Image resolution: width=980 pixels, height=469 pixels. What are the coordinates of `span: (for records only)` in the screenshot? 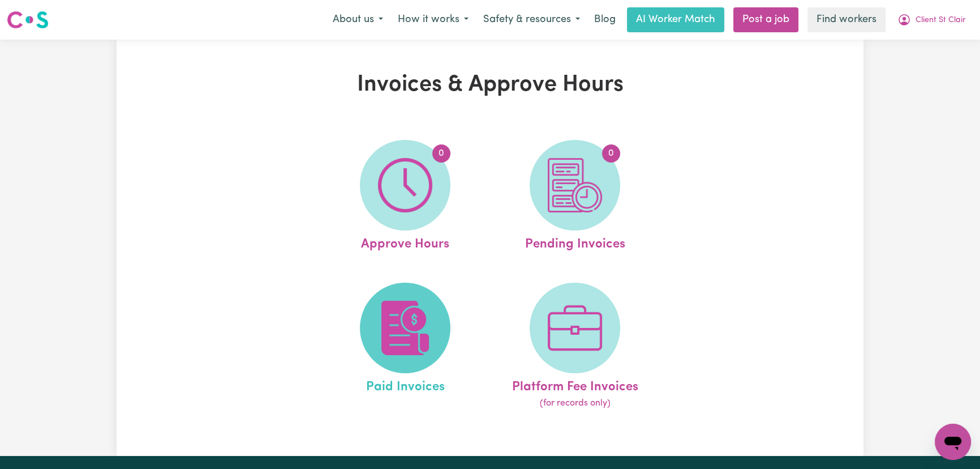 It's located at (574, 403).